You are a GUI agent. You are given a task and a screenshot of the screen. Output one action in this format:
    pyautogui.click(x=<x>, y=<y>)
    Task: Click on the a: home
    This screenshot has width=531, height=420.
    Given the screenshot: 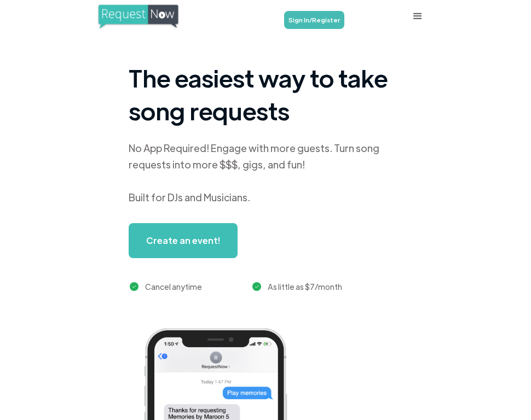 What is the action you would take?
    pyautogui.click(x=146, y=17)
    